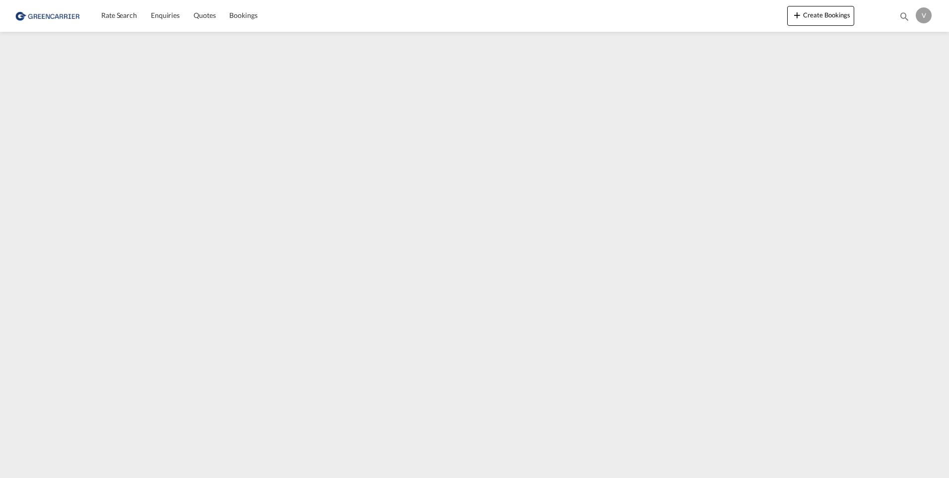 This screenshot has height=478, width=949. What do you see at coordinates (797, 15) in the screenshot?
I see `md-icon: icon-plus 400-fg` at bounding box center [797, 15].